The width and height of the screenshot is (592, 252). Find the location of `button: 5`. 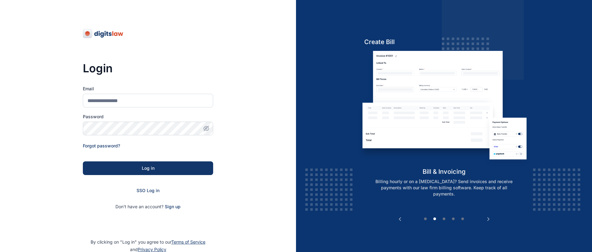

button: 5 is located at coordinates (462, 219).